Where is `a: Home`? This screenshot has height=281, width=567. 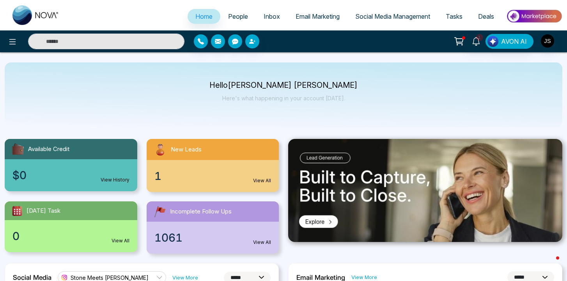
a: Home is located at coordinates (204, 16).